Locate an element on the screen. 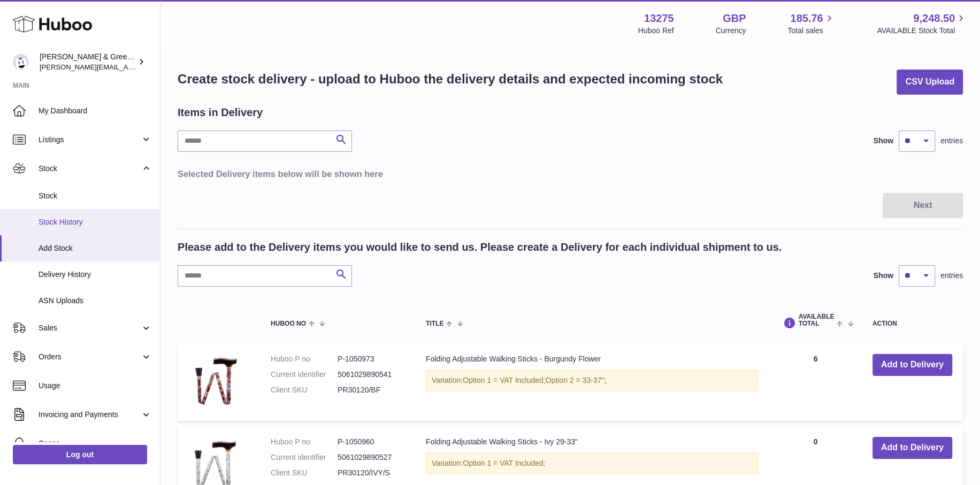  span: Orders is located at coordinates (89, 357).